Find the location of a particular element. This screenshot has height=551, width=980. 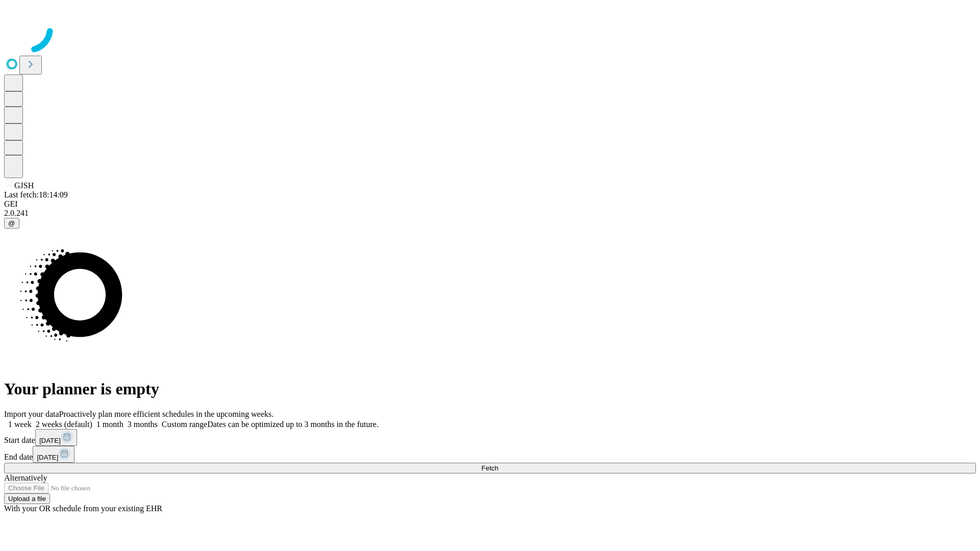

span: With your OR schedule from your existing EHR is located at coordinates (83, 509).